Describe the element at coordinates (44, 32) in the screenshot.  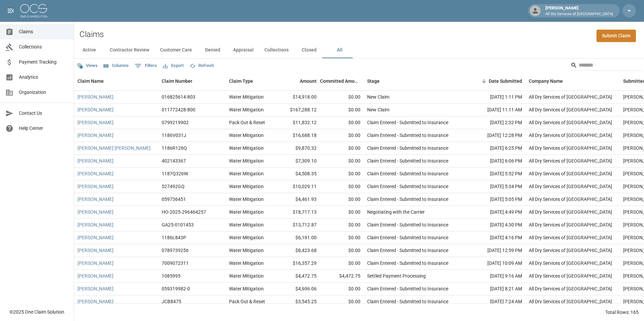
I see `span: Claims` at that location.